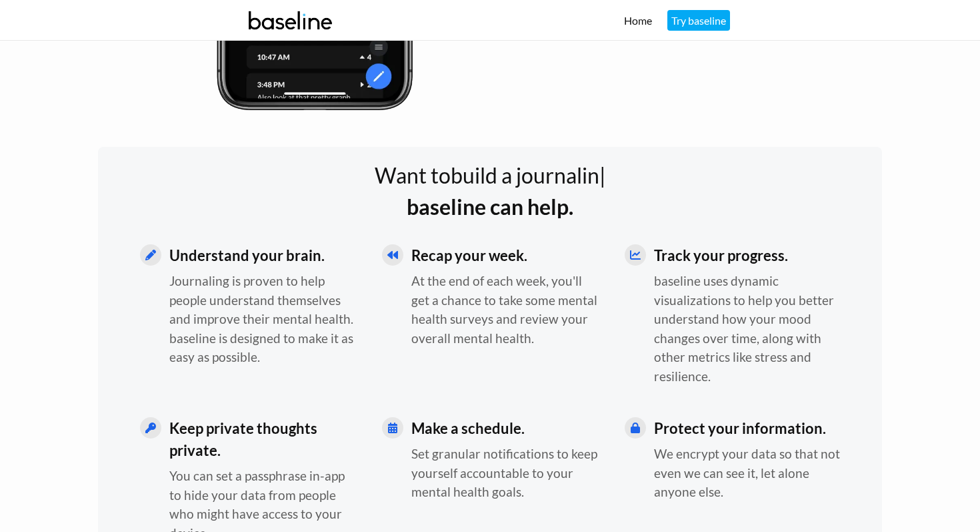 The width and height of the screenshot is (980, 532). What do you see at coordinates (264, 319) in the screenshot?
I see `p: Journaling is proven to help people understand themselves and improve their mental health. baseli...` at bounding box center [264, 319].